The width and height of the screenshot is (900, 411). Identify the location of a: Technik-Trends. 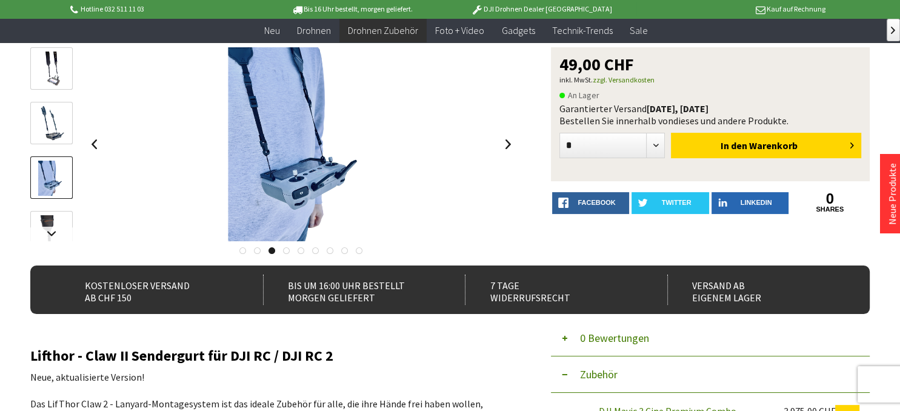
(582, 30).